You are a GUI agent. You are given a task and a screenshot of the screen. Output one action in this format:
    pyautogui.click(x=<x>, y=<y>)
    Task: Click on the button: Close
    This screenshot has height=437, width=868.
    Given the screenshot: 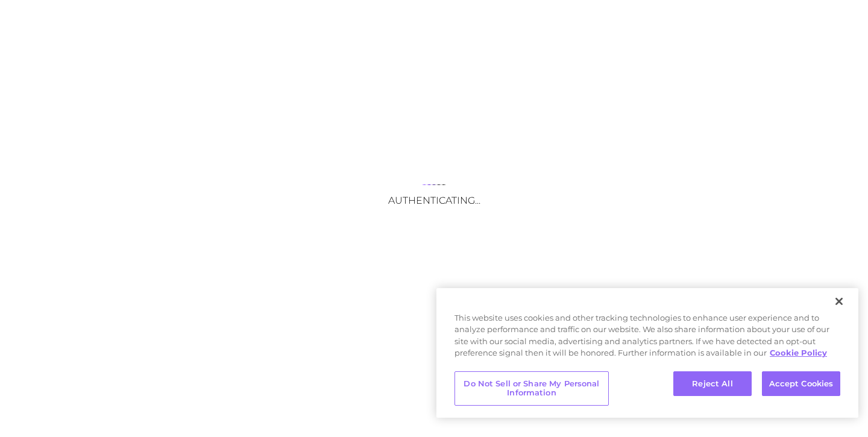 What is the action you would take?
    pyautogui.click(x=839, y=301)
    